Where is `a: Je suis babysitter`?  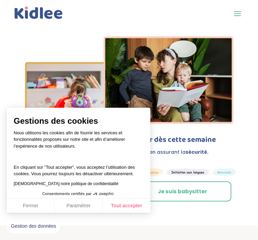
a: Je suis babysitter is located at coordinates (182, 192).